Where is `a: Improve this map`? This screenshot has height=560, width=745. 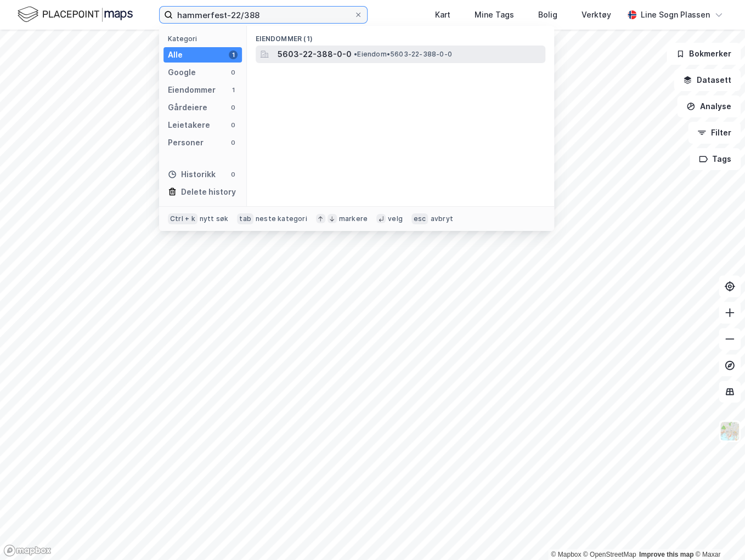 a: Improve this map is located at coordinates (666, 554).